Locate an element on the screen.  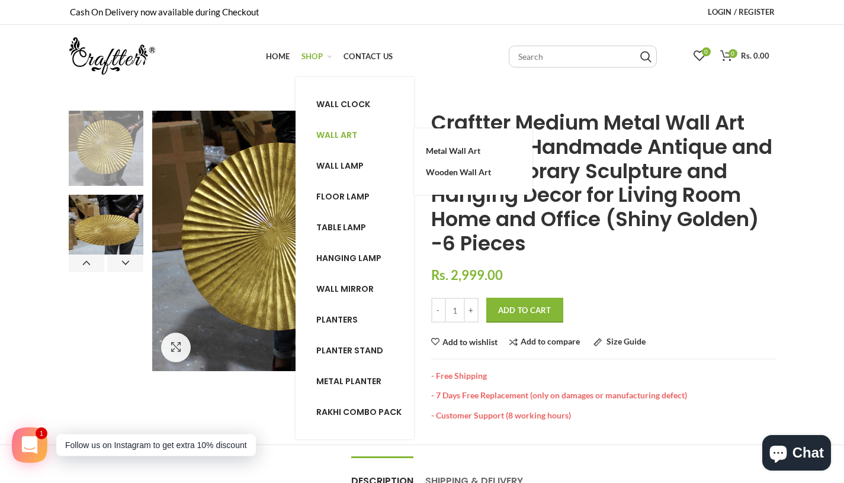
a: Wall art is located at coordinates (365, 135).